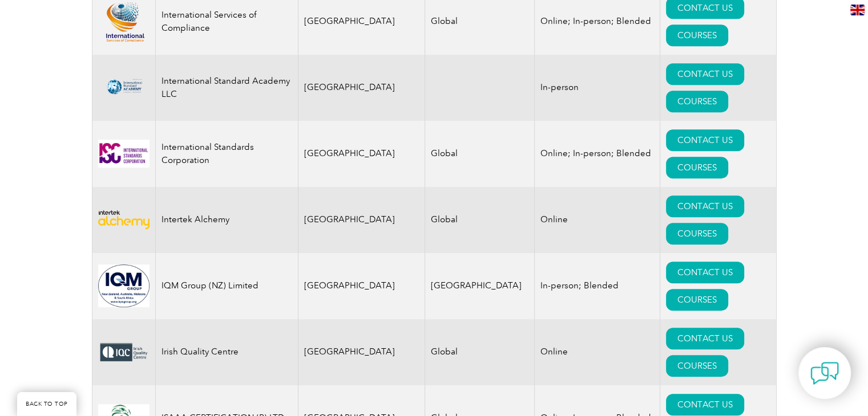  What do you see at coordinates (857, 10) in the screenshot?
I see `img: en` at bounding box center [857, 10].